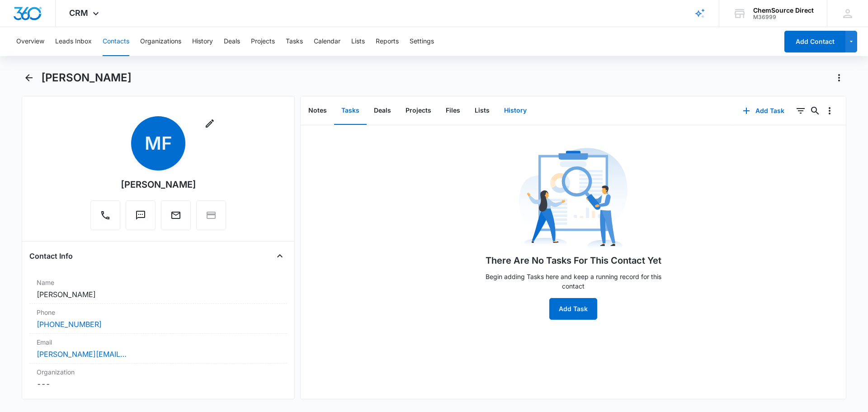 The image size is (868, 412). I want to click on button: Filters, so click(801, 111).